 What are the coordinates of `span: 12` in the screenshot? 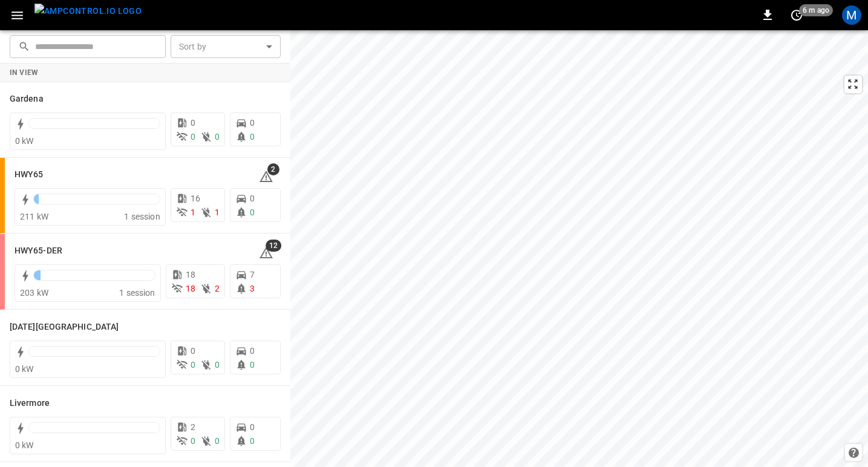 It's located at (274, 246).